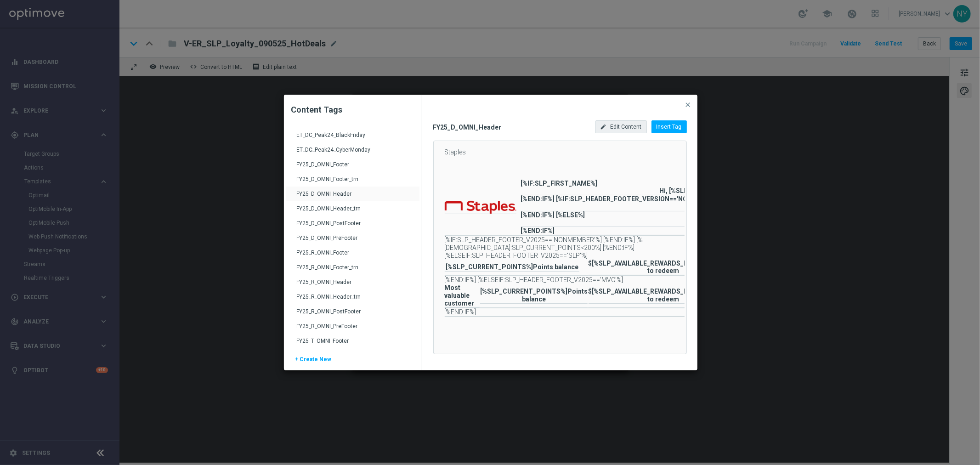  What do you see at coordinates (354, 227) in the screenshot?
I see `div: FY25_D_OMNI_PostFooter` at bounding box center [354, 227].